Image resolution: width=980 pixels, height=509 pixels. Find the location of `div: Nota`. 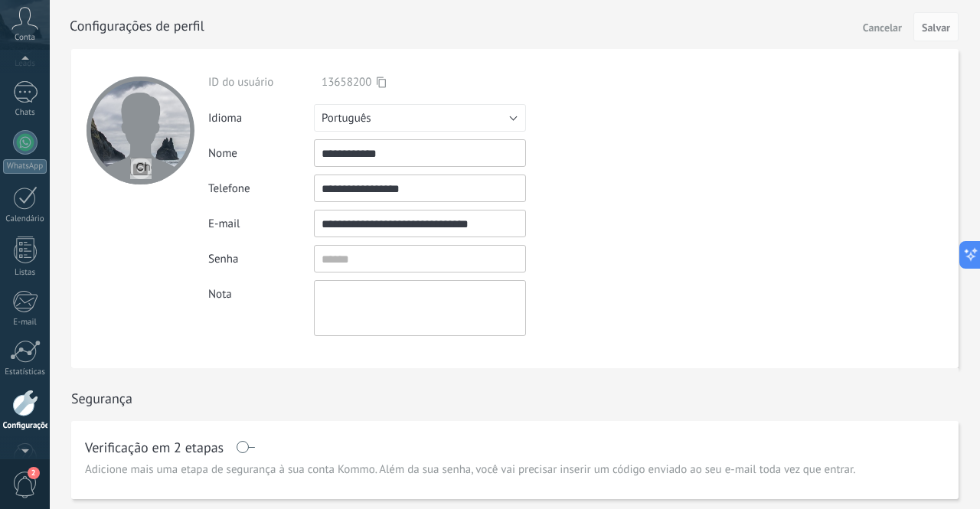

div: Nota is located at coordinates (261, 291).